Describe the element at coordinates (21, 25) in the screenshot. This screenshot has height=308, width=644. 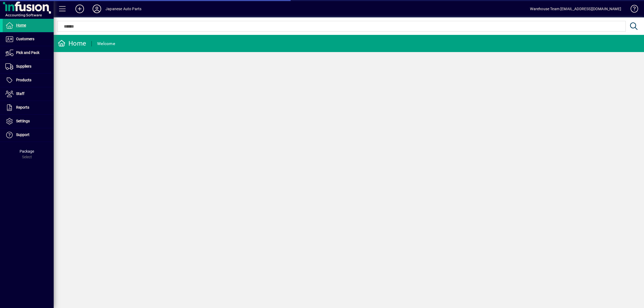
I see `span: Home` at that location.